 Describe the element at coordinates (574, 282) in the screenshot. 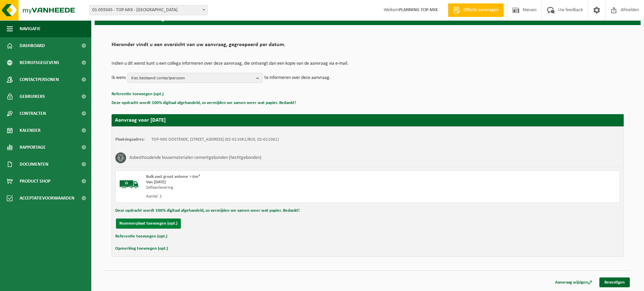

I see `a: Aanvraag wijzigen` at that location.